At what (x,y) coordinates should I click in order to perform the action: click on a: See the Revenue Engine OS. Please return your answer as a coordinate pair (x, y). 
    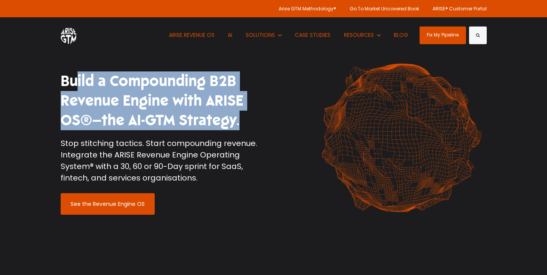
    Looking at the image, I should click on (107, 204).